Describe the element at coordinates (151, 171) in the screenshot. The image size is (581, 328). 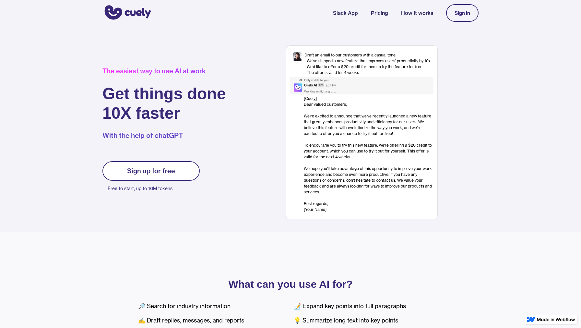
I see `div: Sign up for free` at that location.